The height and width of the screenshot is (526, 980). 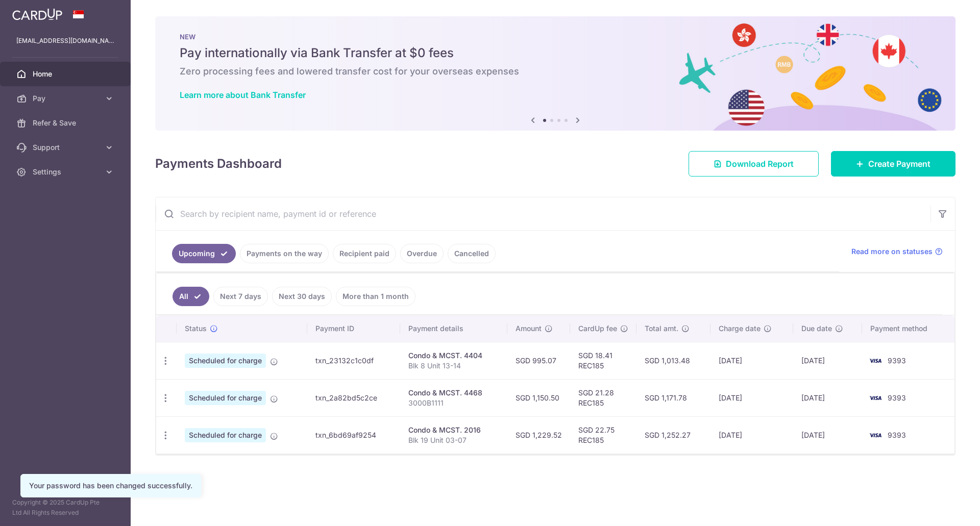 I want to click on td: SGD 1,252.27, so click(x=674, y=435).